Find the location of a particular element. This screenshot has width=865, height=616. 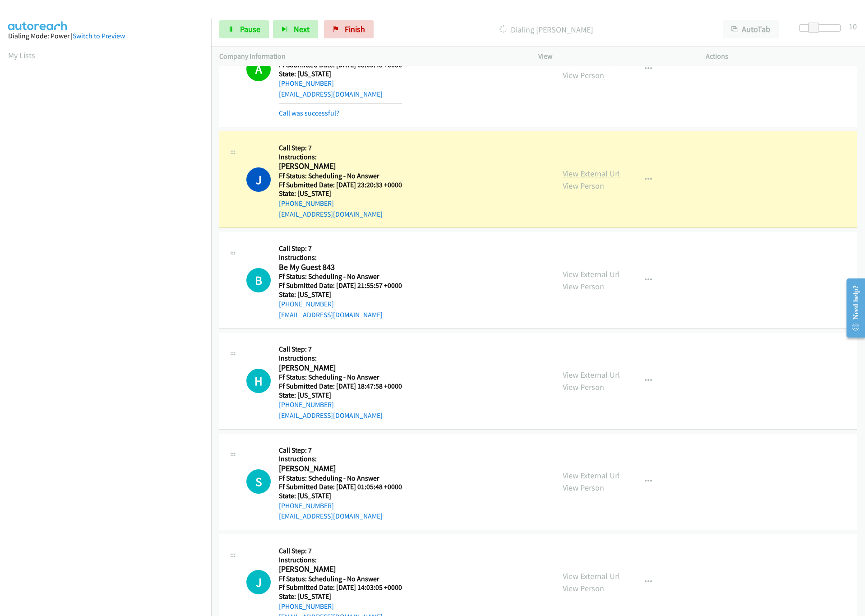

div: Need help? is located at coordinates (16, 30).